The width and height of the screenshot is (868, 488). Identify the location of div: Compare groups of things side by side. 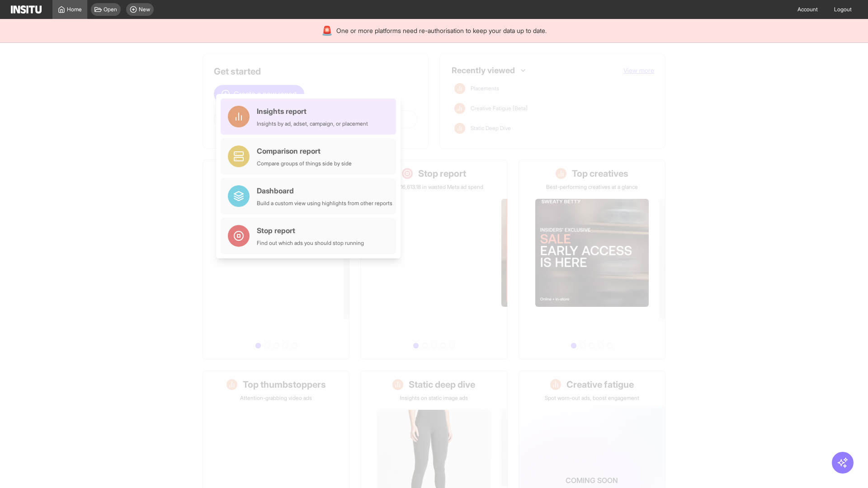
(304, 163).